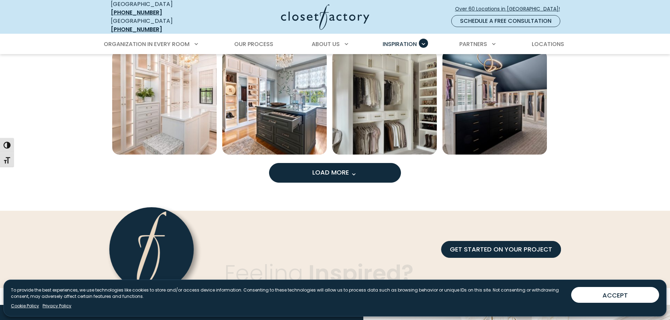 The height and width of the screenshot is (320, 670). What do you see at coordinates (494, 102) in the screenshot?
I see `img: Wardrobe closet with all glass door fronts and black central island with flat front door faces an...` at bounding box center [494, 102].